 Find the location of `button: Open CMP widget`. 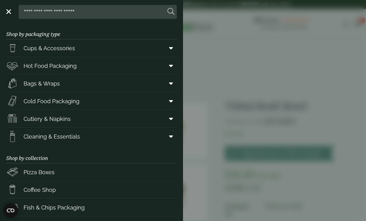

button: Open CMP widget is located at coordinates (11, 210).